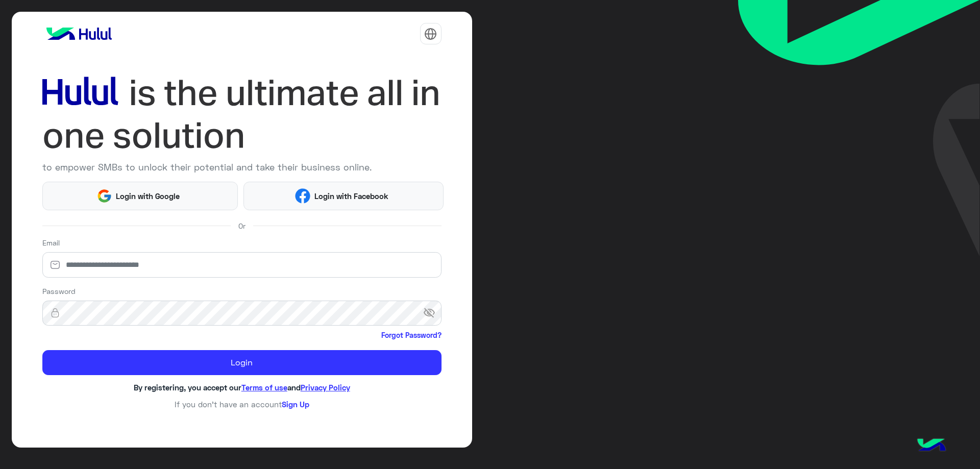 The image size is (980, 469). I want to click on span: and, so click(294, 387).